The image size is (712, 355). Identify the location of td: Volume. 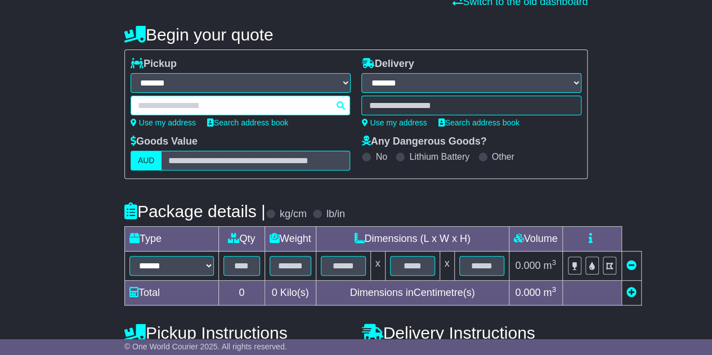
(535, 239).